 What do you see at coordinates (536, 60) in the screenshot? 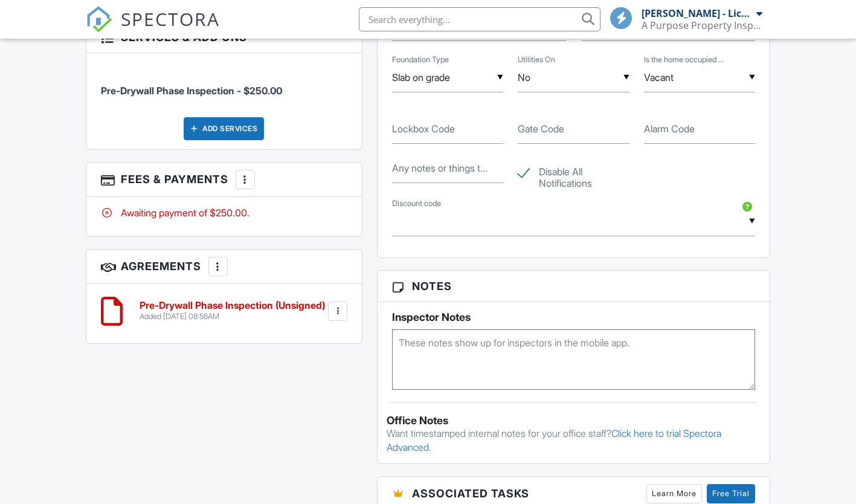
I see `label: Utilities On` at bounding box center [536, 60].